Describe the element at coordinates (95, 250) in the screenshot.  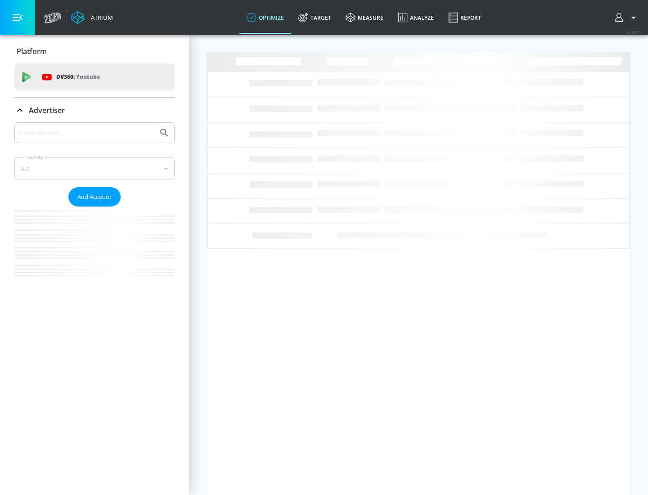
I see `nav: list of Advertiser` at that location.